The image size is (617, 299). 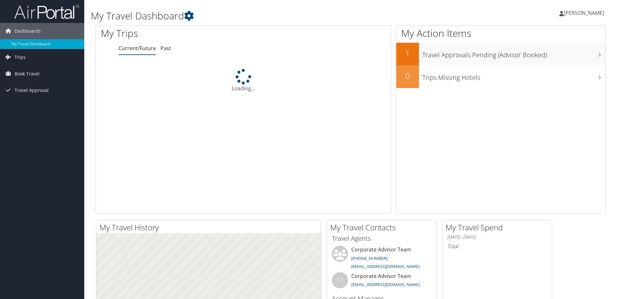 I want to click on a: Current/Future, so click(x=137, y=48).